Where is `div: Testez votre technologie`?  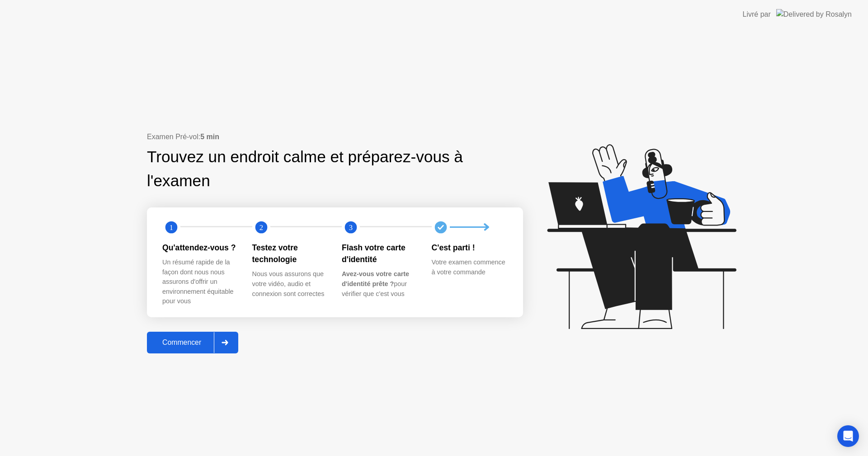 div: Testez votre technologie is located at coordinates (290, 253).